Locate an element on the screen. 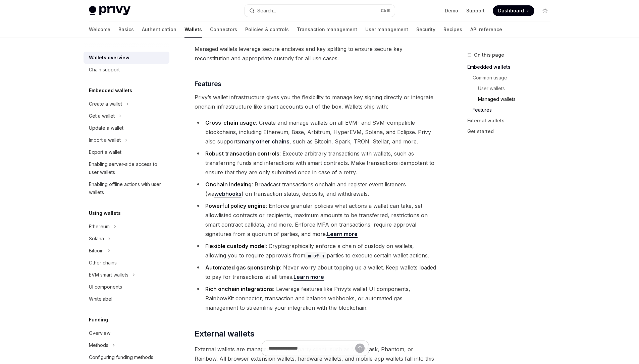  a: Update a wallet is located at coordinates (127, 128).